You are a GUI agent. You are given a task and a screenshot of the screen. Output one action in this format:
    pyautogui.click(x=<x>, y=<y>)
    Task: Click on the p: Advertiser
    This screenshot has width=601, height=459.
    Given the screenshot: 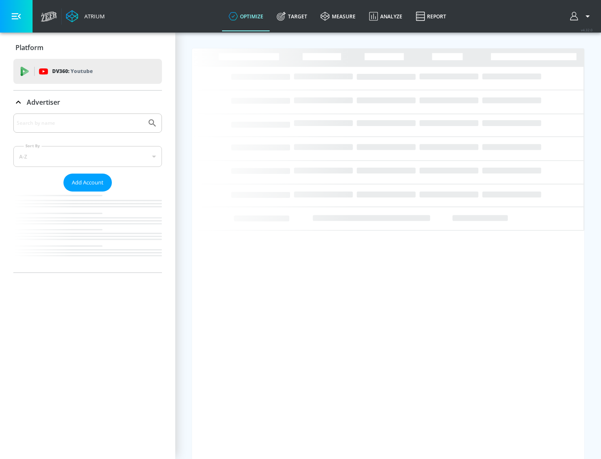 What is the action you would take?
    pyautogui.click(x=43, y=102)
    